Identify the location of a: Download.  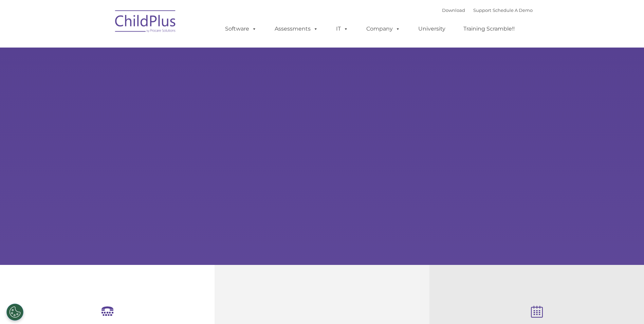
(454, 10).